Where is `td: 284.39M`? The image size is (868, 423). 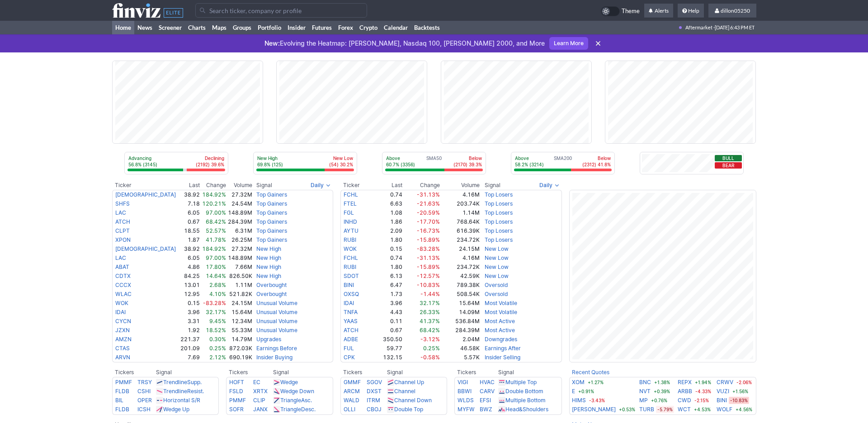
td: 284.39M is located at coordinates (240, 222).